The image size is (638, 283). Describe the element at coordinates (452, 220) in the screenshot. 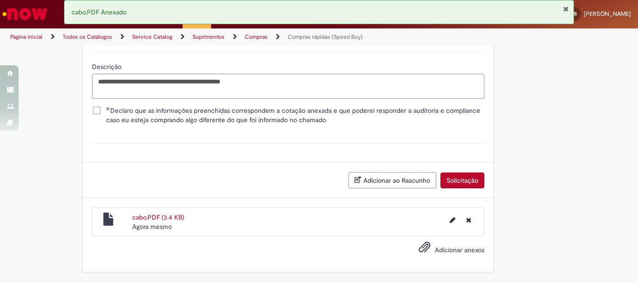

I see `button: Editar nome de arquivo cabo.PDF` at that location.